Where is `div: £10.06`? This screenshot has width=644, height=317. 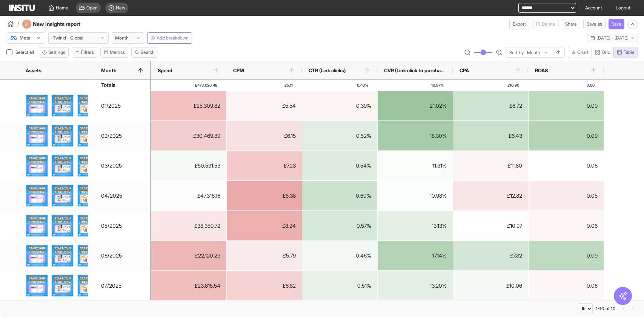
div: £10.06 is located at coordinates (490, 286).